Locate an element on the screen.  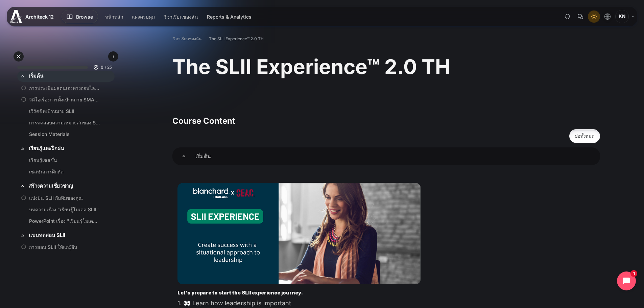
a: หน้าหลัก is located at coordinates (114, 17).